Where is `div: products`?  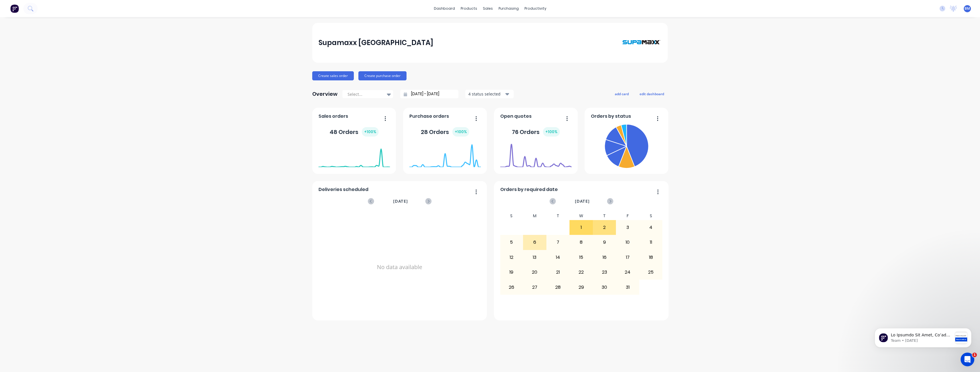 div: products is located at coordinates (469, 9).